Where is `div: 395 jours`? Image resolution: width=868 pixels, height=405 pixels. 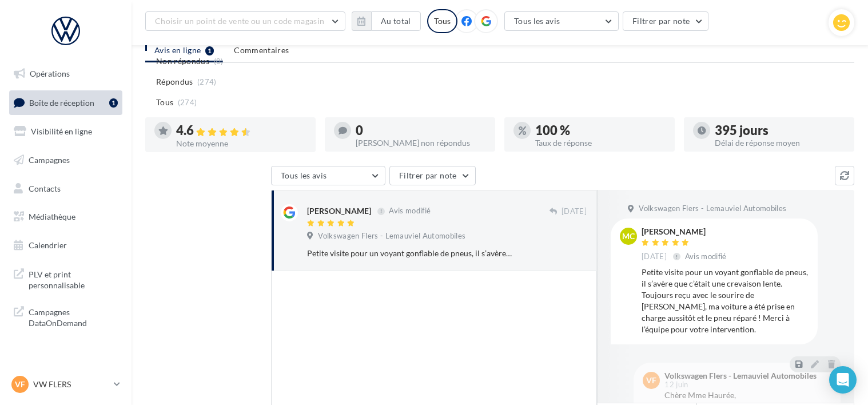 div: 395 jours is located at coordinates (780, 130).